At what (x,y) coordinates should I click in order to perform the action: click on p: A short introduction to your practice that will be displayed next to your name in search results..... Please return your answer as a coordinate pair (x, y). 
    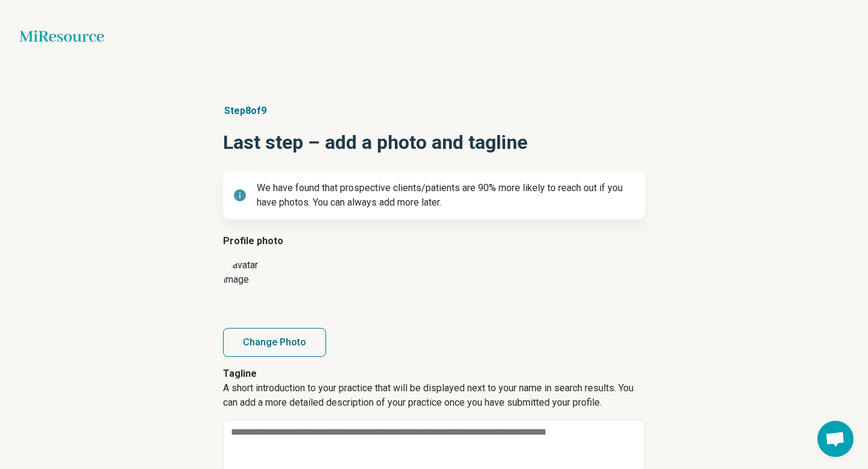
    Looking at the image, I should click on (434, 401).